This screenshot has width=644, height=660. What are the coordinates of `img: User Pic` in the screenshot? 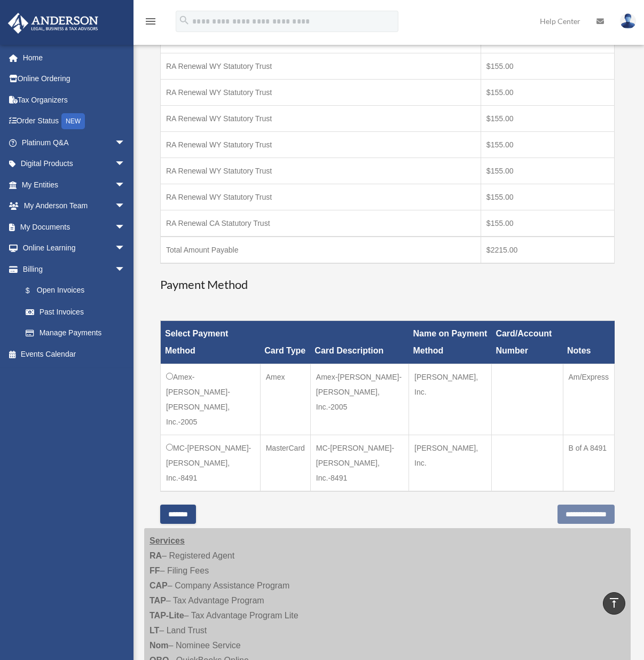 It's located at (628, 20).